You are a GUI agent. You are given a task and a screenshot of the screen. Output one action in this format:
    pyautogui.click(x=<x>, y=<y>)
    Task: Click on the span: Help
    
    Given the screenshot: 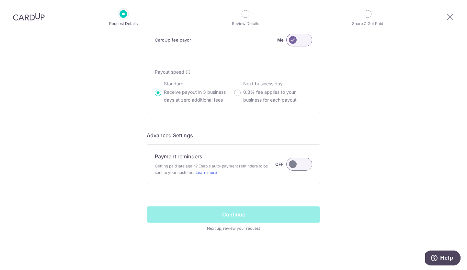 What is the action you would take?
    pyautogui.click(x=21, y=7)
    